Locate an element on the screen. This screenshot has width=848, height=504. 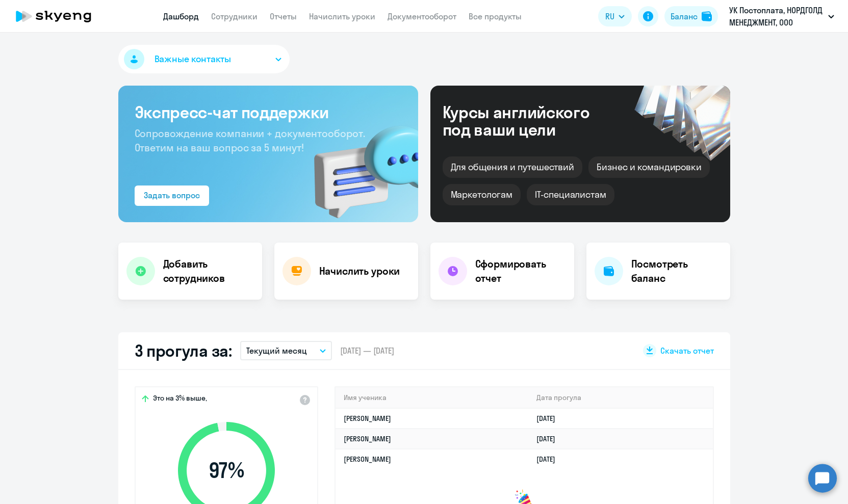
a: Начислить уроки is located at coordinates (342, 16).